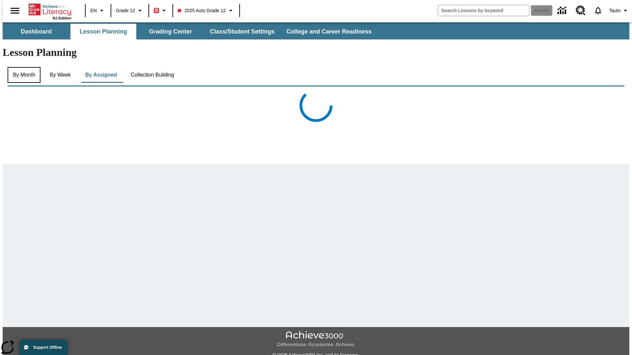 This screenshot has height=355, width=632. Describe the element at coordinates (103, 32) in the screenshot. I see `button: Lesson Planning` at that location.